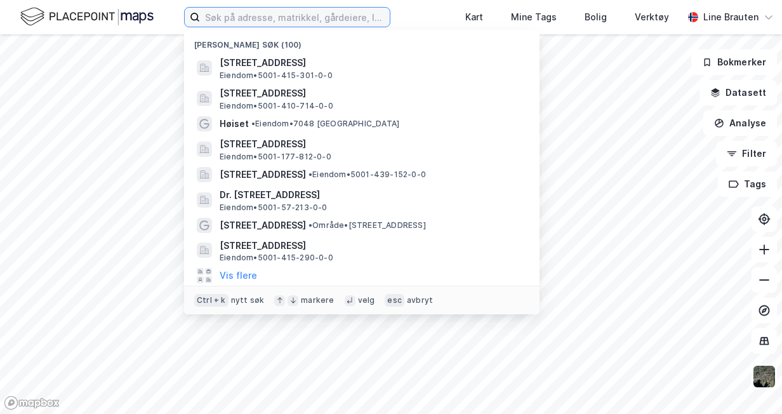  I want to click on div: velg, so click(366, 300).